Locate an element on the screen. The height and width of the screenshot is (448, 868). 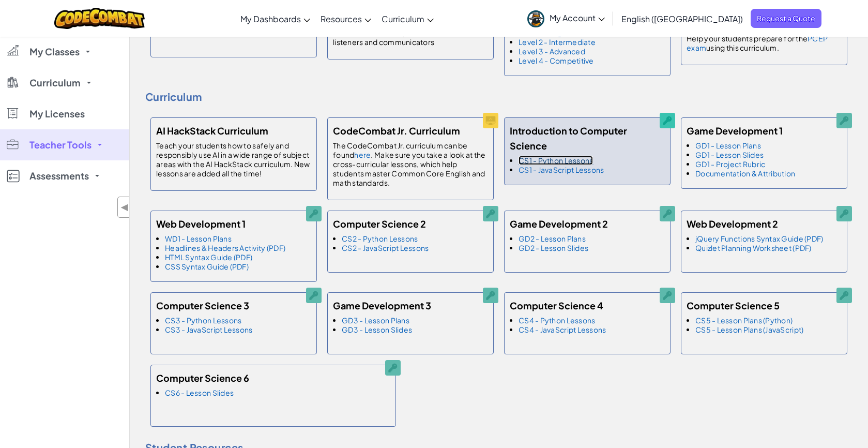
a: CS2 - Python Lessons is located at coordinates (380, 239).